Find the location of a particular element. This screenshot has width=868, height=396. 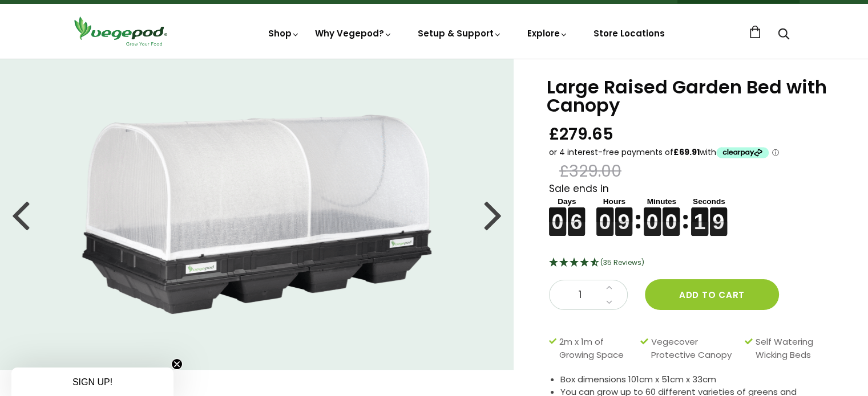

span: Vegecover Protective Canopy is located at coordinates (695, 348).